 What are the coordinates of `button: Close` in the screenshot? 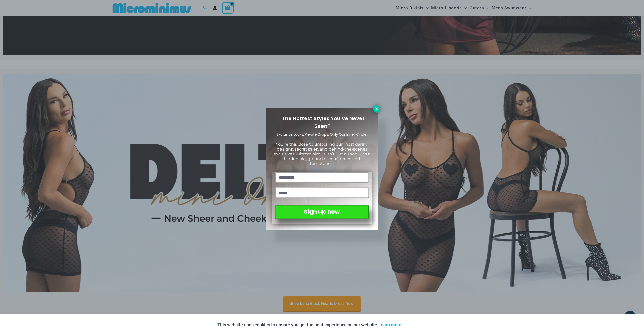 It's located at (376, 109).